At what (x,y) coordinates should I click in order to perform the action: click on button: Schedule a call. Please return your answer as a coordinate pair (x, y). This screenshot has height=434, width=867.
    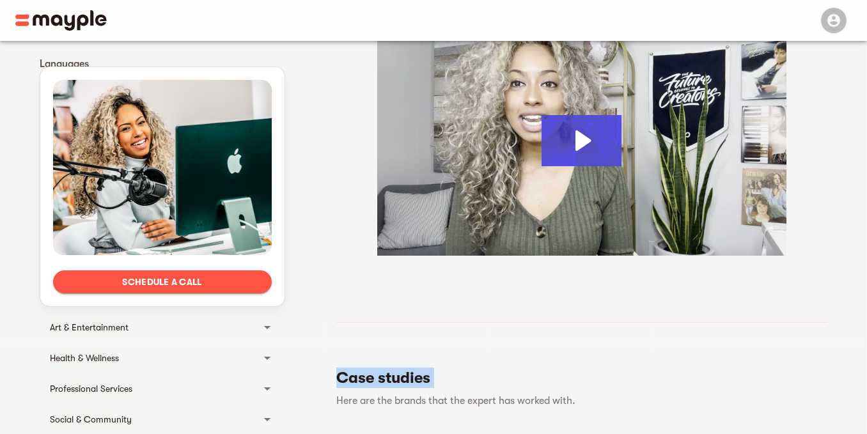
    Looking at the image, I should click on (162, 282).